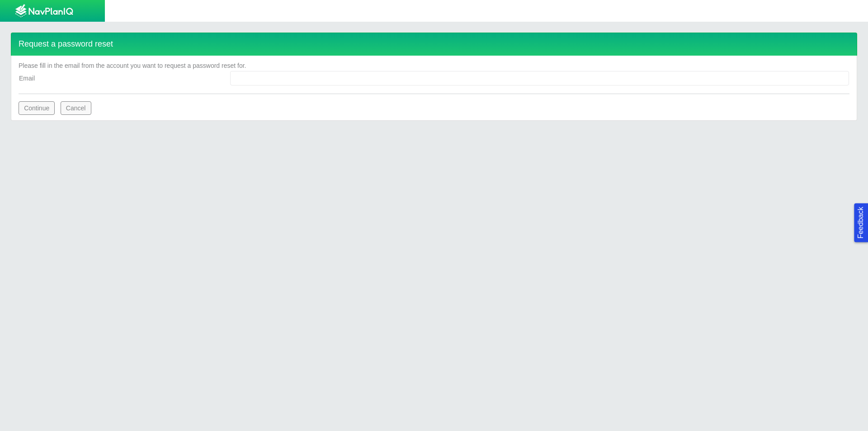 The image size is (868, 431). What do you see at coordinates (434, 44) in the screenshot?
I see `h4: Request a password reset` at bounding box center [434, 44].